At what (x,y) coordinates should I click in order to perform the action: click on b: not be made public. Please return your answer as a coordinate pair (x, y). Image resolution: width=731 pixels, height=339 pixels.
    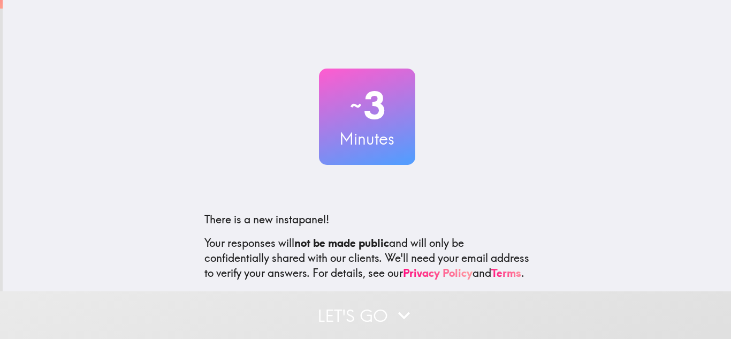
    Looking at the image, I should click on (341, 242).